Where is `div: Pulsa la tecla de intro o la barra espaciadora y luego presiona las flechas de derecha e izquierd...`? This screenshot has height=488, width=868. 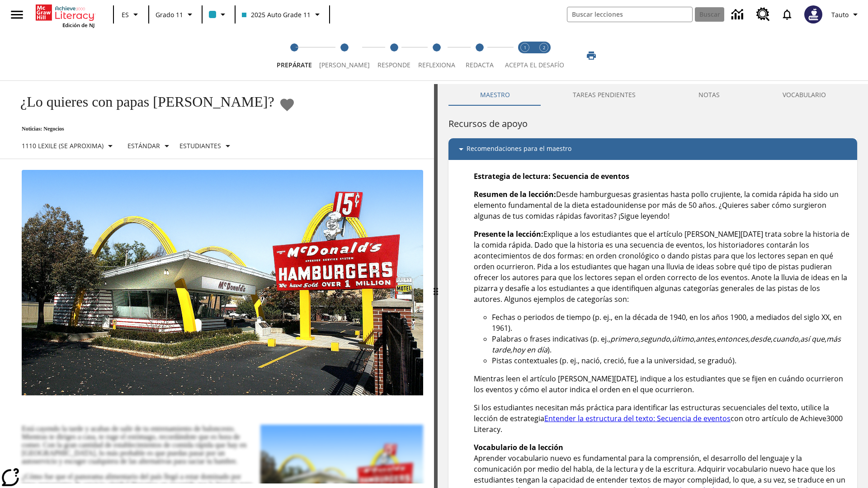
div: Pulsa la tecla de intro o la barra espaciadora y luego presiona las flechas de derecha e izquierd... is located at coordinates (435, 286).